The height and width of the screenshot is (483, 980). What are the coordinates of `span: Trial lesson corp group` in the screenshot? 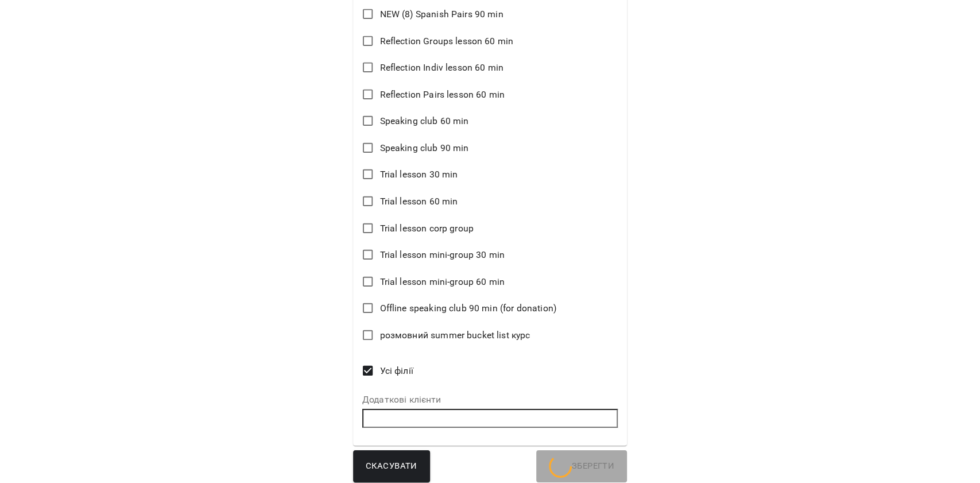 It's located at (425, 228).